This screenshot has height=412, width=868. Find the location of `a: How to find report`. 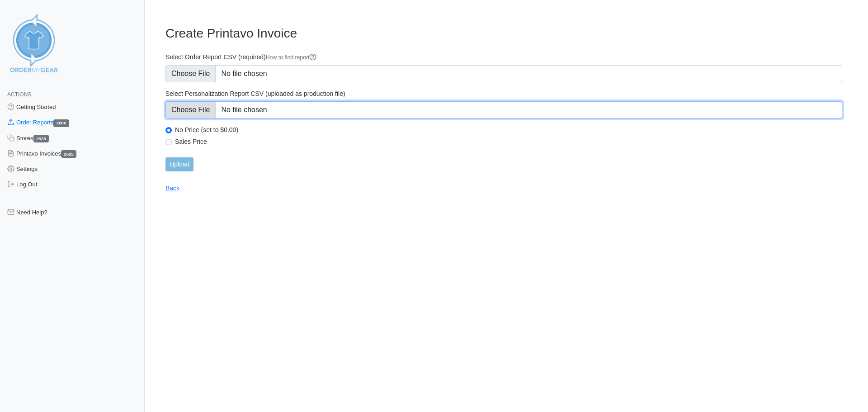

a: How to find report is located at coordinates (292, 57).